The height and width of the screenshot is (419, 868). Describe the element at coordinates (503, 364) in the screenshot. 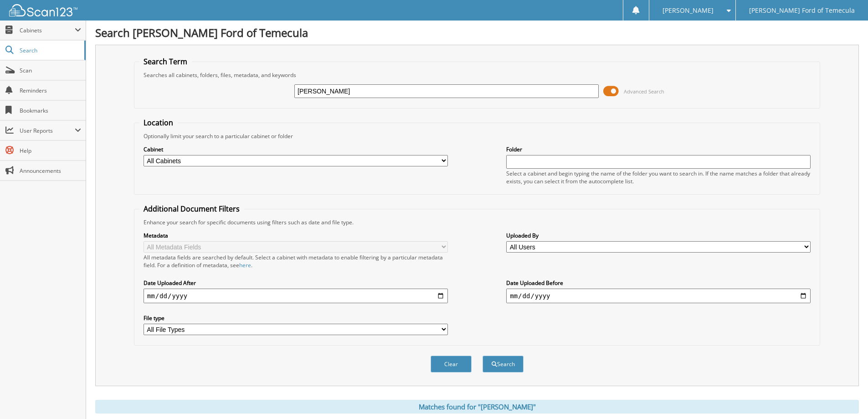

I see `button: Search` at that location.